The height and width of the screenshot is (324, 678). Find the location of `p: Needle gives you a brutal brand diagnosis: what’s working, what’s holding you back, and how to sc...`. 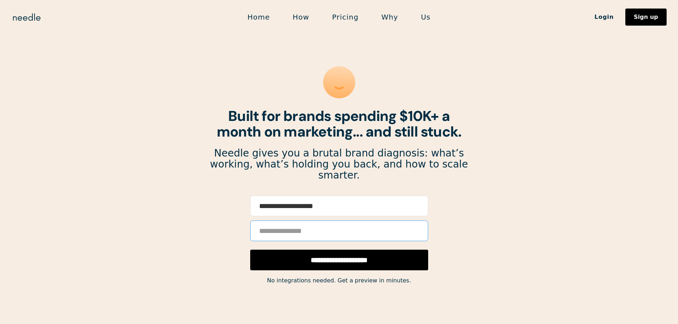

p: Needle gives you a brutal brand diagnosis: what’s working, what’s holding you back, and how to sc... is located at coordinates (339, 164).